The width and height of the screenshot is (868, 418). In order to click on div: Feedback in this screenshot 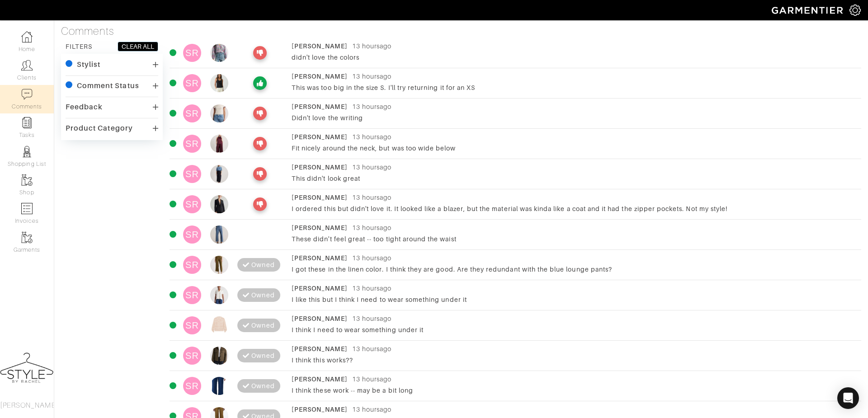, I will do `click(84, 108)`.